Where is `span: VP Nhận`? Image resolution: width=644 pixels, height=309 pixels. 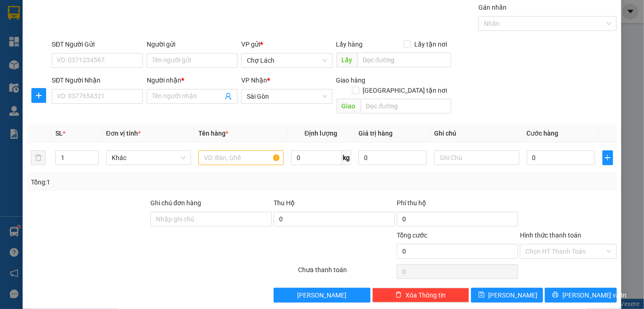 span: VP Nhận is located at coordinates (254, 80).